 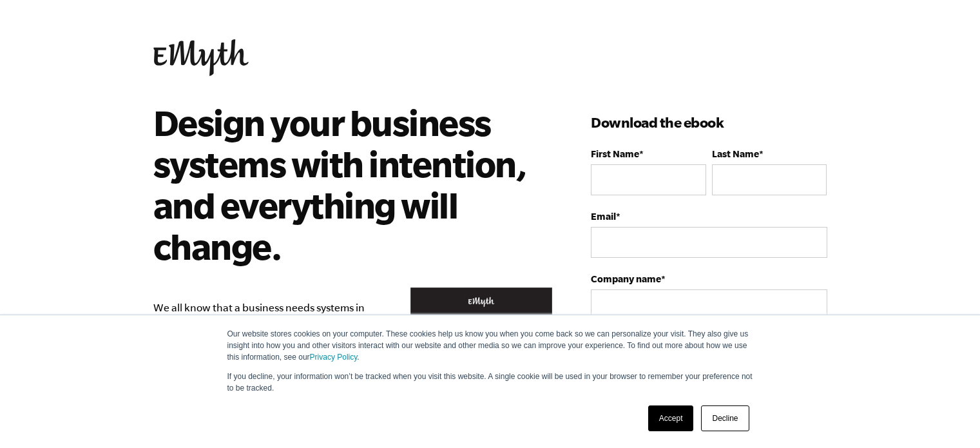 What do you see at coordinates (615, 153) in the screenshot?
I see `span: First Name` at bounding box center [615, 153].